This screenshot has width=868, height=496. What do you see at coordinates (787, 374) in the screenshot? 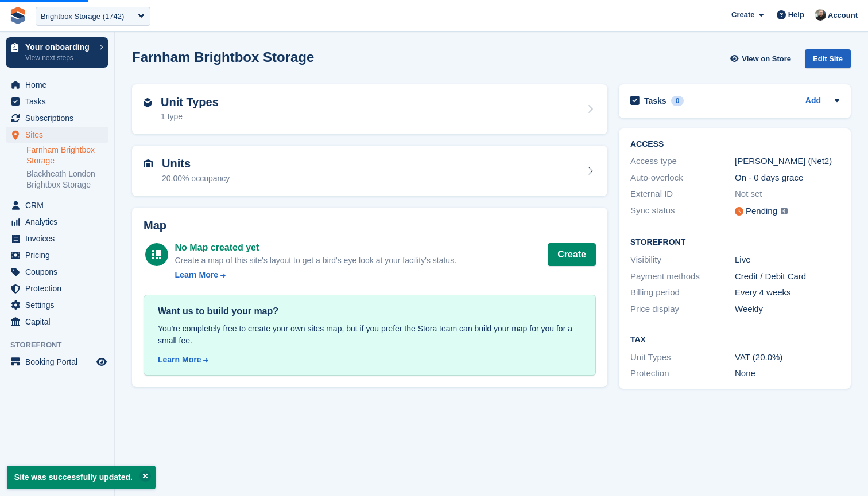
I see `div: None` at bounding box center [787, 374].